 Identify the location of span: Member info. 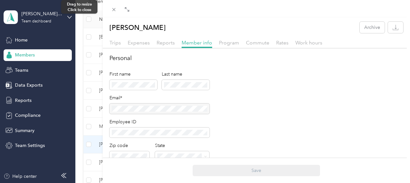
(197, 43).